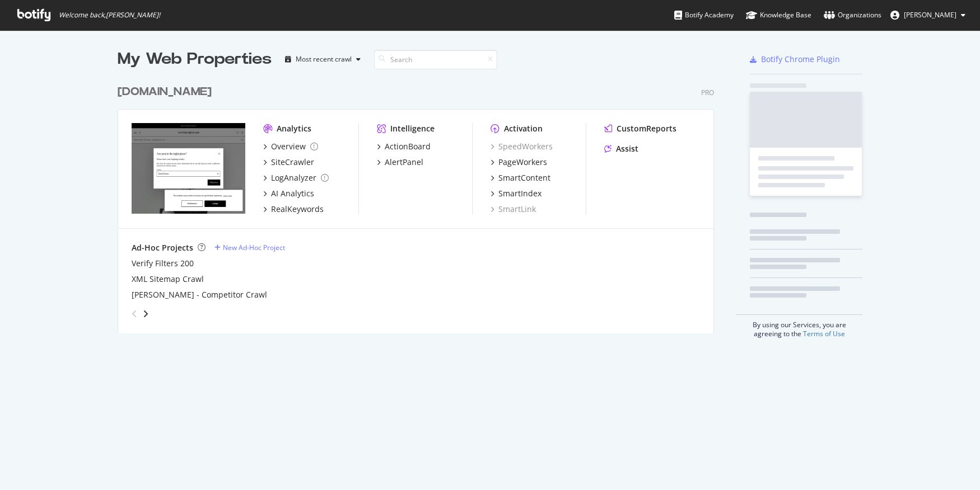 Image resolution: width=980 pixels, height=490 pixels. I want to click on a: XML Sitemap Crawl, so click(167, 279).